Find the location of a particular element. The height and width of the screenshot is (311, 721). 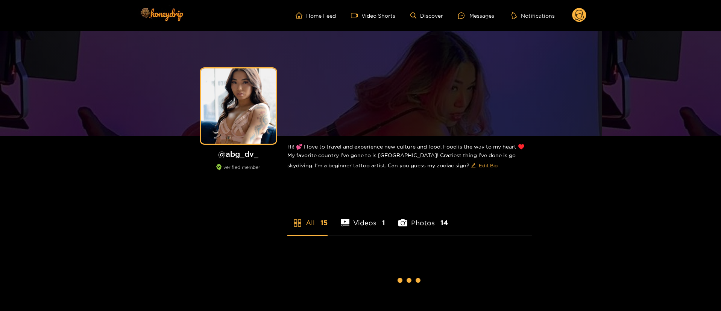

div: Hi! 💕 I love to travel and experience new culture and food. Food is the way to my heart ♥️ My fav... is located at coordinates (410, 157).